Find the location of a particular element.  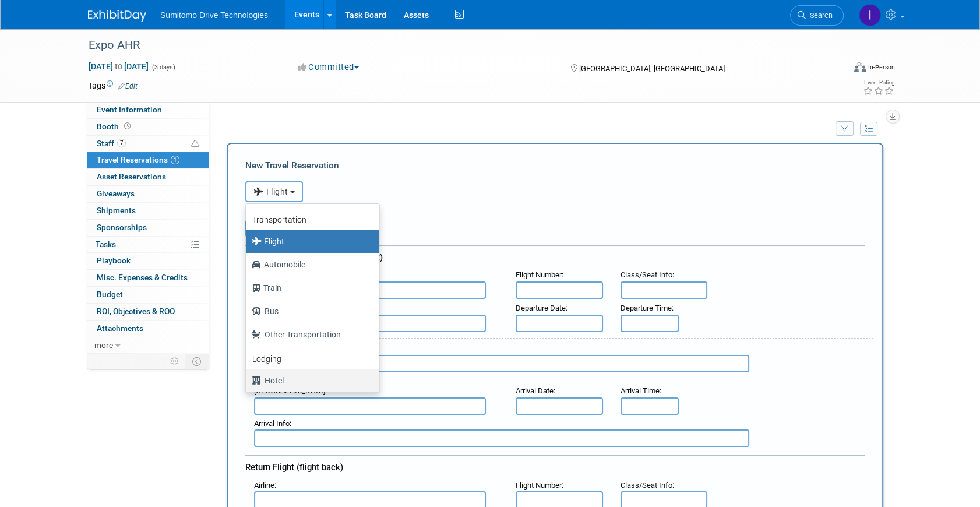

a: more is located at coordinates (148, 345).